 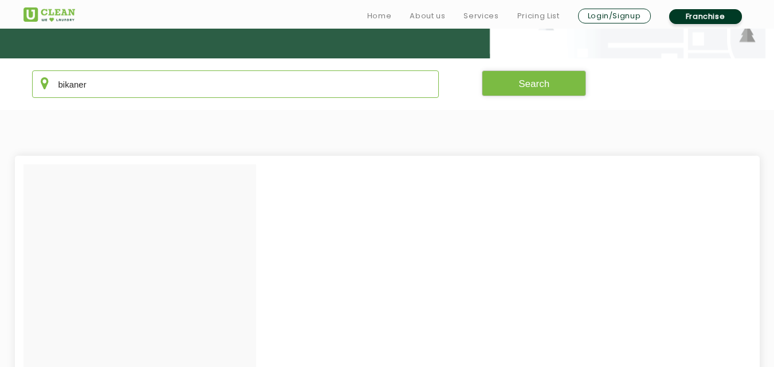 I want to click on a: Services, so click(x=481, y=16).